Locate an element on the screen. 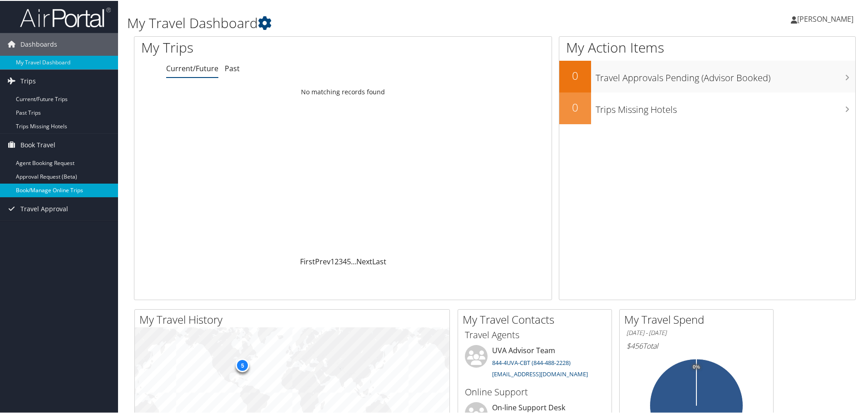 The height and width of the screenshot is (413, 868). a: 0Trips Missing Hotels is located at coordinates (708, 108).